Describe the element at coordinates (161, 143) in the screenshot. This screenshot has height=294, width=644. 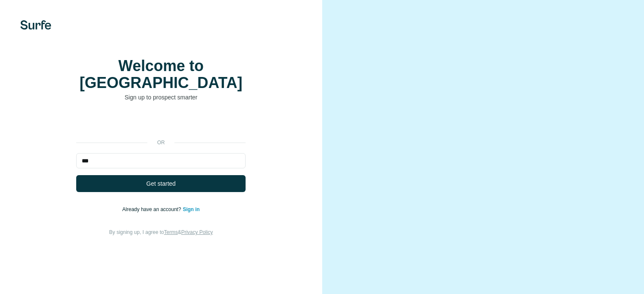
I see `p: or` at that location.